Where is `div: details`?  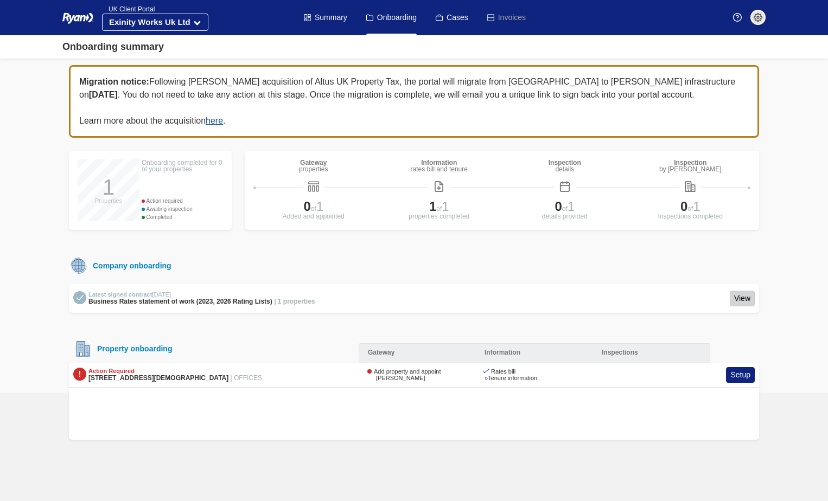 div: details is located at coordinates (565, 169).